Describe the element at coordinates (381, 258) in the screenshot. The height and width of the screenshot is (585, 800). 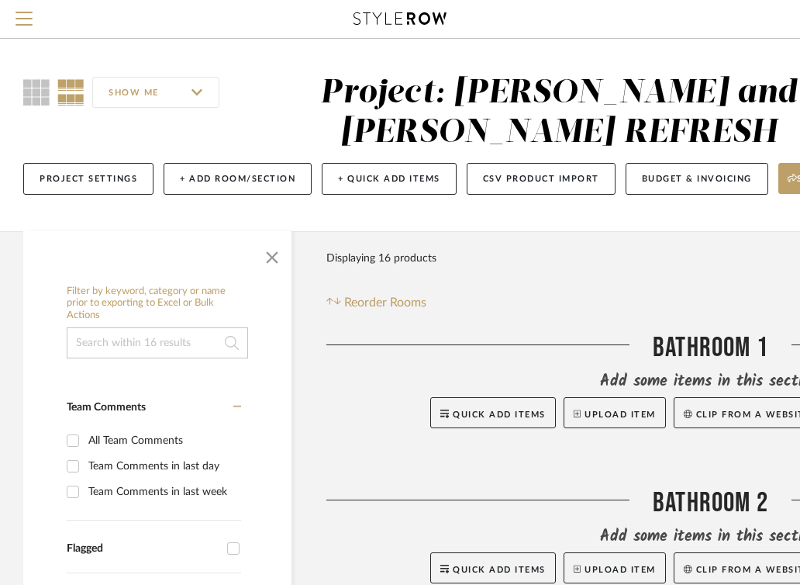
I see `div: Displaying 16 products` at that location.